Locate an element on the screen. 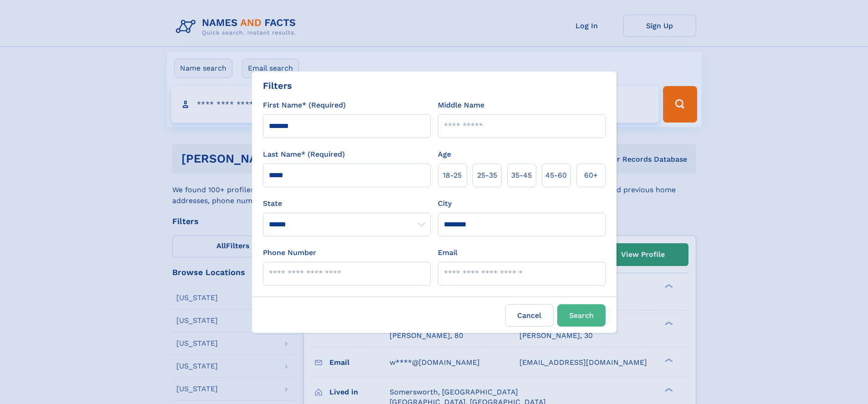  label: Phone Number is located at coordinates (290, 252).